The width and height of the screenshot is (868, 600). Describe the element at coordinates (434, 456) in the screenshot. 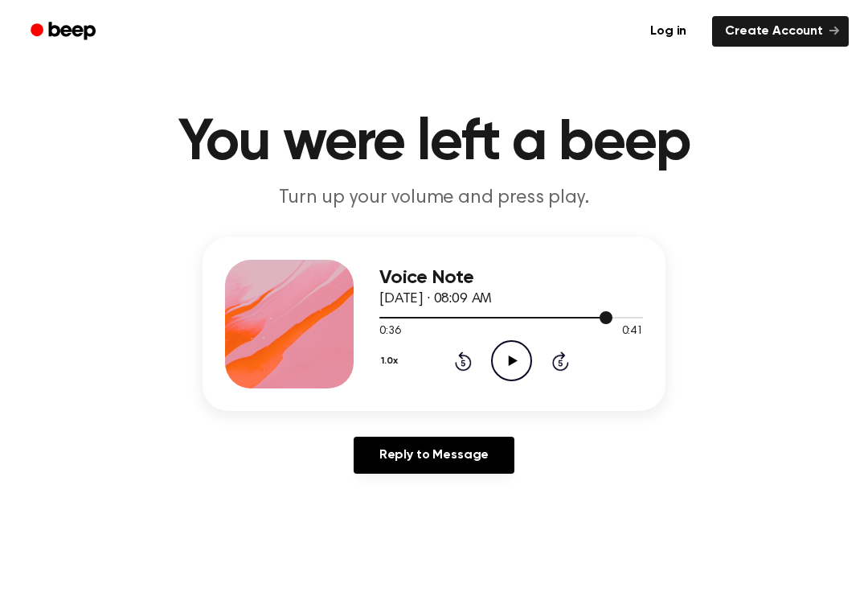

I see `a: Reply to Message` at that location.